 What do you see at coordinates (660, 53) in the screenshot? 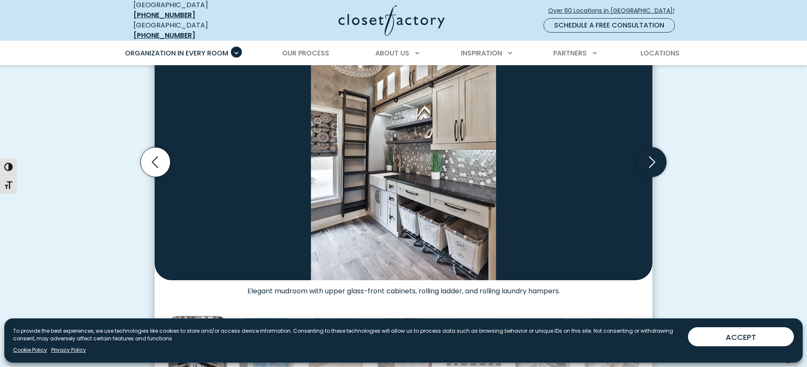
I see `span: Locations` at bounding box center [660, 53].